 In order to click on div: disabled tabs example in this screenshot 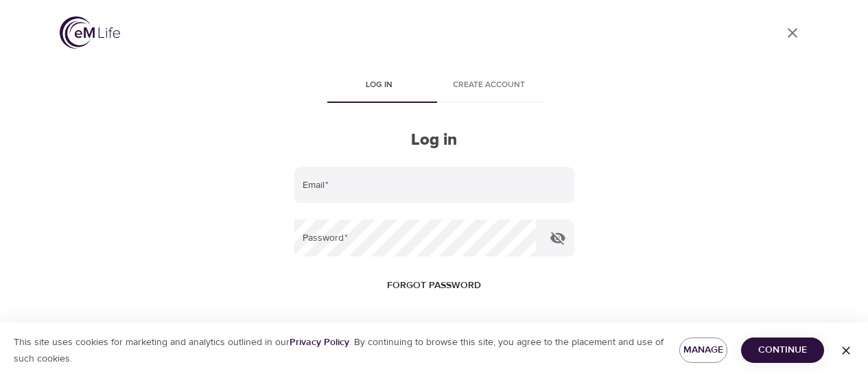, I will do `click(434, 86)`.